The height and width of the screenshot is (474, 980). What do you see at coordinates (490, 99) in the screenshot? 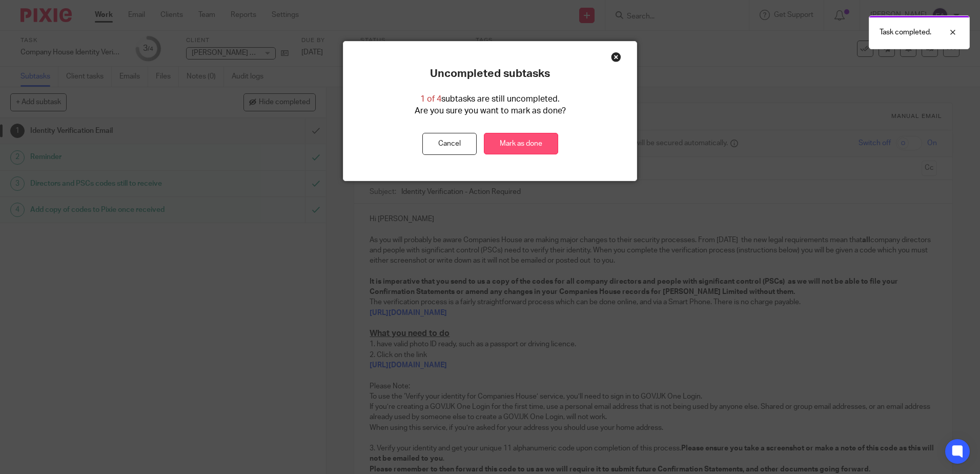
I see `p: subtasks are still uncompleted.` at bounding box center [490, 99].